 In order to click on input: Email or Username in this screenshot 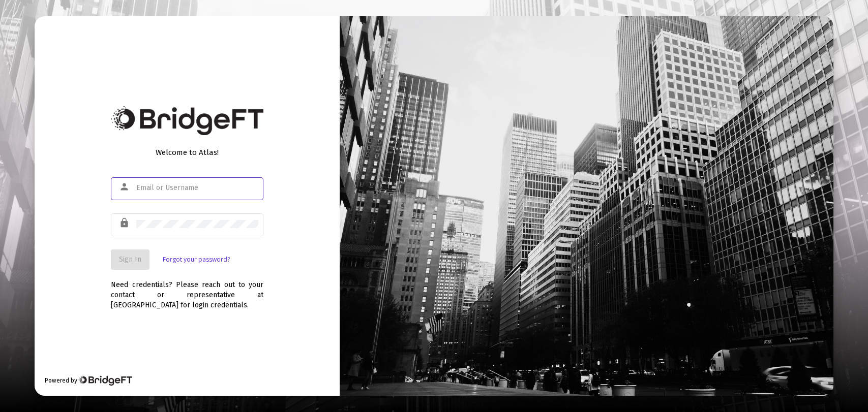, I will do `click(197, 188)`.